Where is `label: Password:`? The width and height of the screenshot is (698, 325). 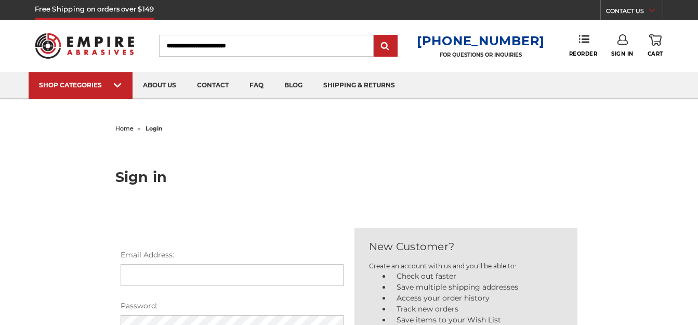
label: Password: is located at coordinates (232, 306).